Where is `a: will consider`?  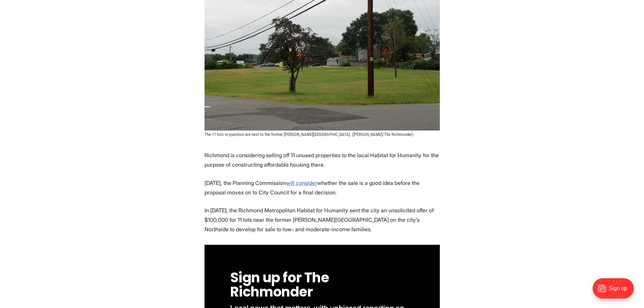 a: will consider is located at coordinates (302, 183).